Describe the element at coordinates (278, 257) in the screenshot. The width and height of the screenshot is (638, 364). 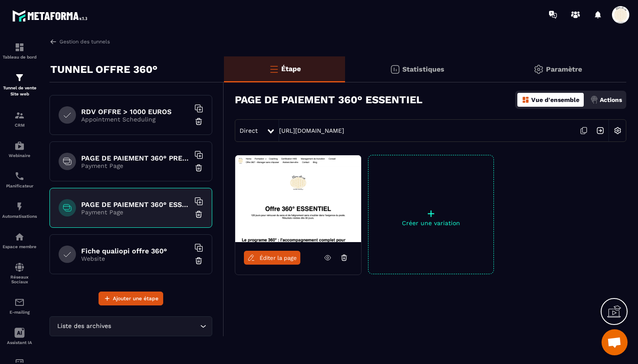
I see `span: Éditer la page` at that location.